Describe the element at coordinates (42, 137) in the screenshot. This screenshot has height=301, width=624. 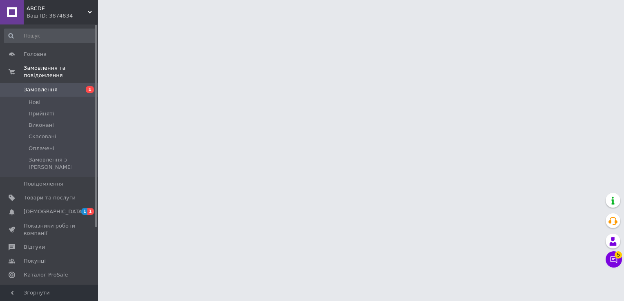
I see `span: Скасовані` at that location.